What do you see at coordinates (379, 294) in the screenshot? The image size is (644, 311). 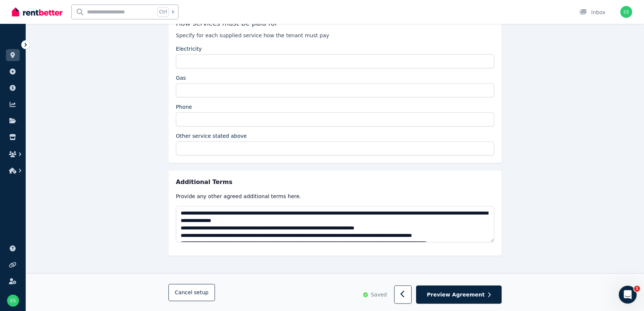 I see `span: Saved` at bounding box center [379, 294].